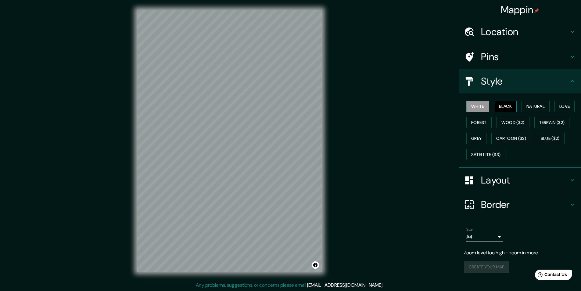 This screenshot has width=581, height=291. What do you see at coordinates (486, 154) in the screenshot?
I see `button: Satellite ($3)` at bounding box center [486, 154].